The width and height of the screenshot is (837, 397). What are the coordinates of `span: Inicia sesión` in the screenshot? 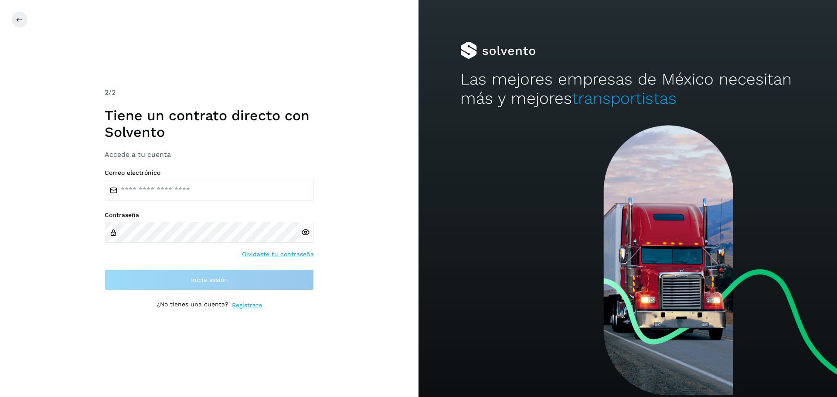 It's located at (209, 280).